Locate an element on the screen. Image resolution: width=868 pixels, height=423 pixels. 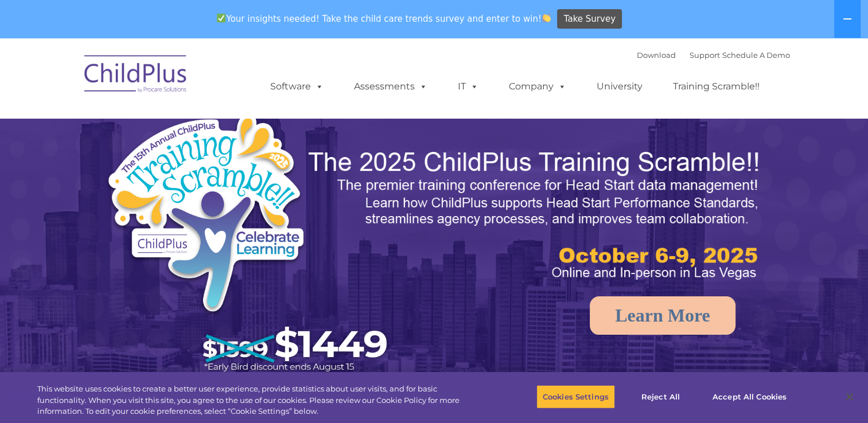
a: Support is located at coordinates (705, 55).